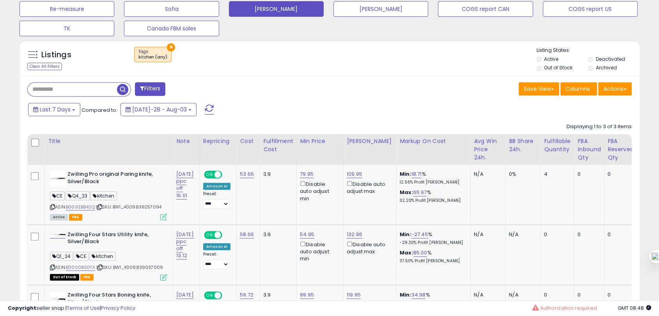 The height and width of the screenshot is (316, 659). Describe the element at coordinates (578, 89) in the screenshot. I see `button: Columns` at that location.